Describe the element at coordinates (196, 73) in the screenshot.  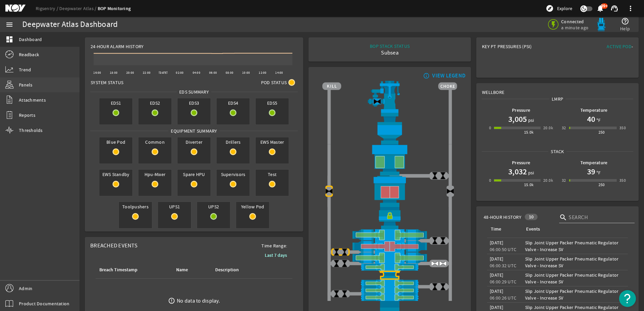
I see `text: 04:00` at that location.